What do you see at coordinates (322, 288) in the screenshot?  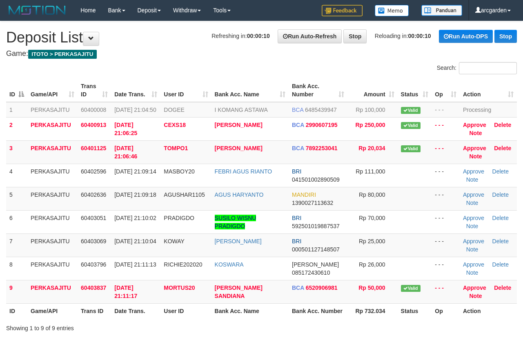 I see `span: Copy 6520906981 to clipboard` at bounding box center [322, 288].